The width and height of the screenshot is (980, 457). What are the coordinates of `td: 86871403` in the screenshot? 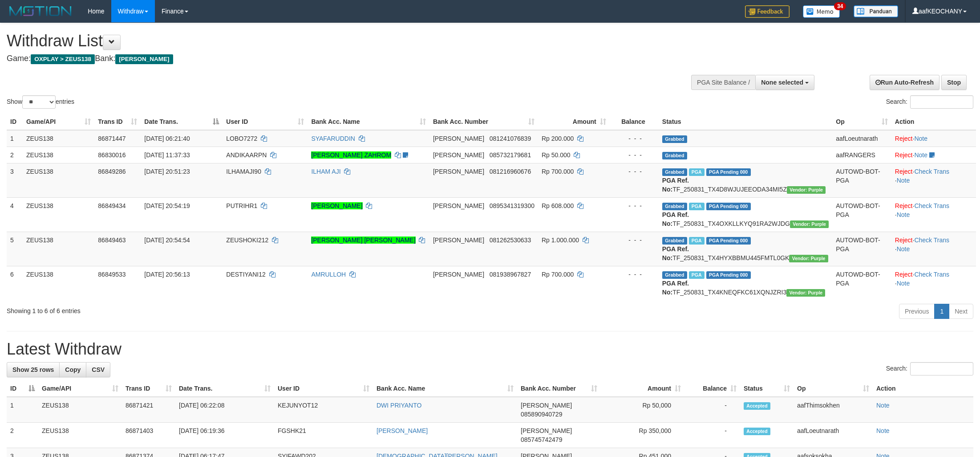 It's located at (149, 435).